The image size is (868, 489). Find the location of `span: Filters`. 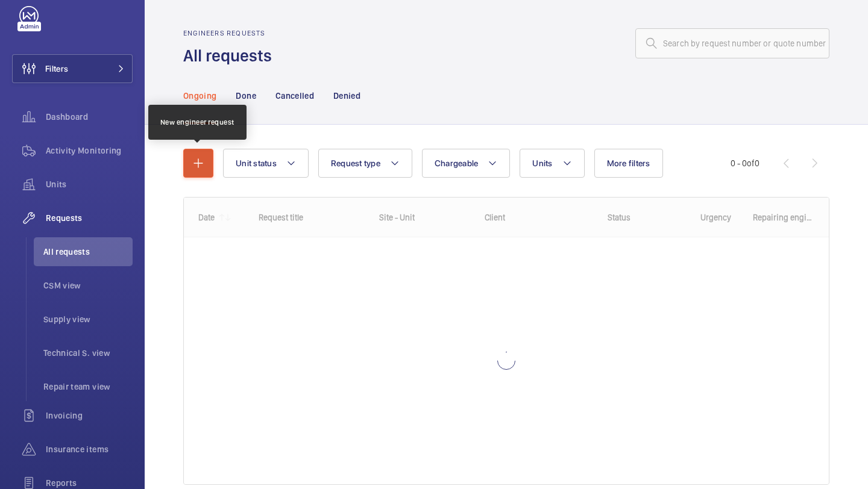

span: Filters is located at coordinates (56, 68).